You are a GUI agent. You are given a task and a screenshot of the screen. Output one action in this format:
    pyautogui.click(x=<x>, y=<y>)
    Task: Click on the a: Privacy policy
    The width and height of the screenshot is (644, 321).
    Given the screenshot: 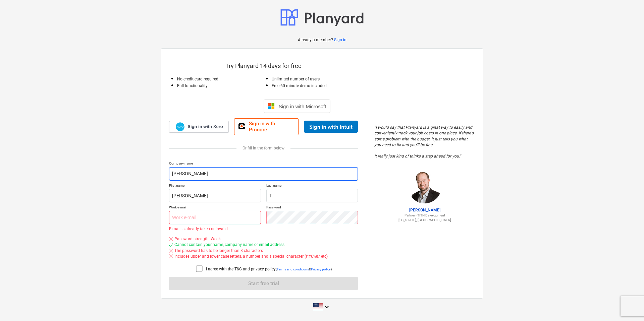 What is the action you would take?
    pyautogui.click(x=321, y=269)
    